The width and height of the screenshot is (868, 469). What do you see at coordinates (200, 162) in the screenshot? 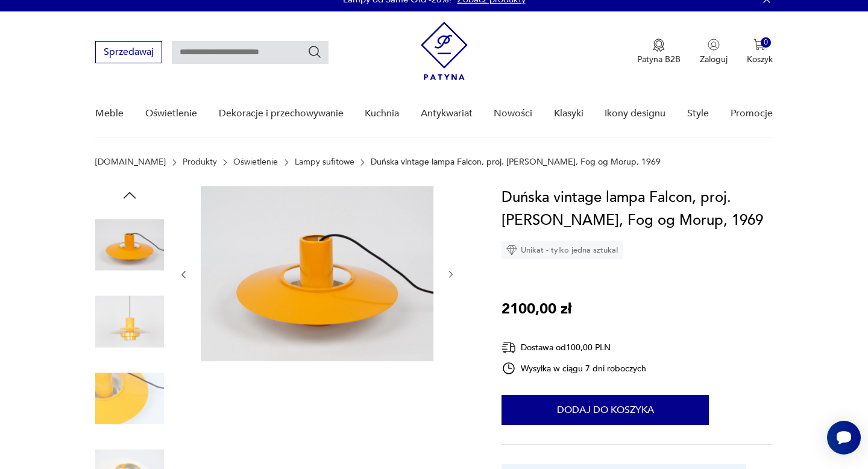
I see `a: Produkty` at bounding box center [200, 162].